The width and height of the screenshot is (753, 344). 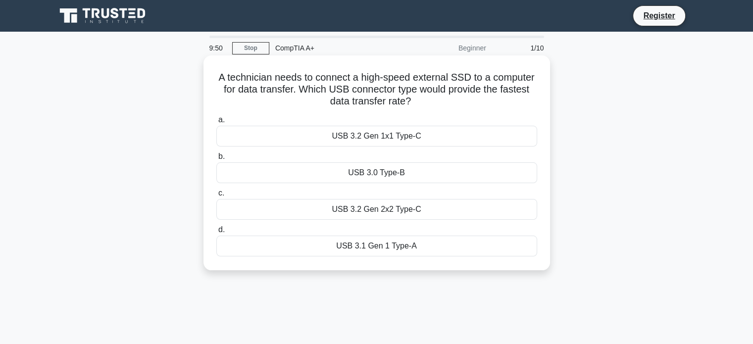 I want to click on div: USB 3.2 Gen 2x2 Type-C, so click(x=377, y=209).